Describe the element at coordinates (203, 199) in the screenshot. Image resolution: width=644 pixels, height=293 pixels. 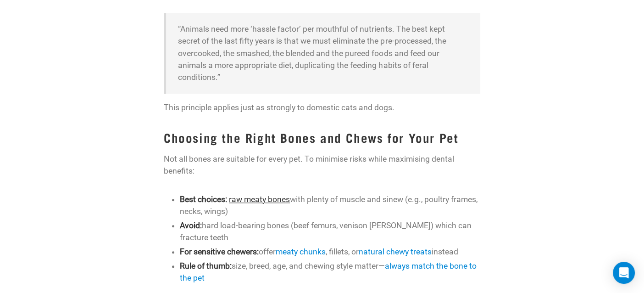
I see `strong: Best choices:` at that location.